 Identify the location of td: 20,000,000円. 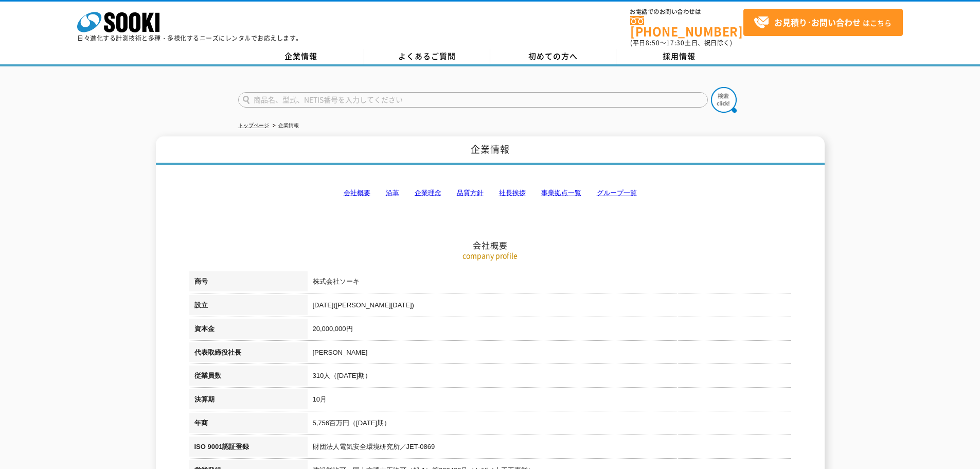
(550, 330).